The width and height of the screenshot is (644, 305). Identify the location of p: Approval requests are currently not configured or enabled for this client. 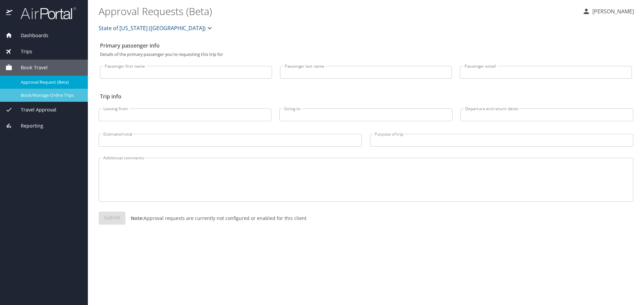
(216, 218).